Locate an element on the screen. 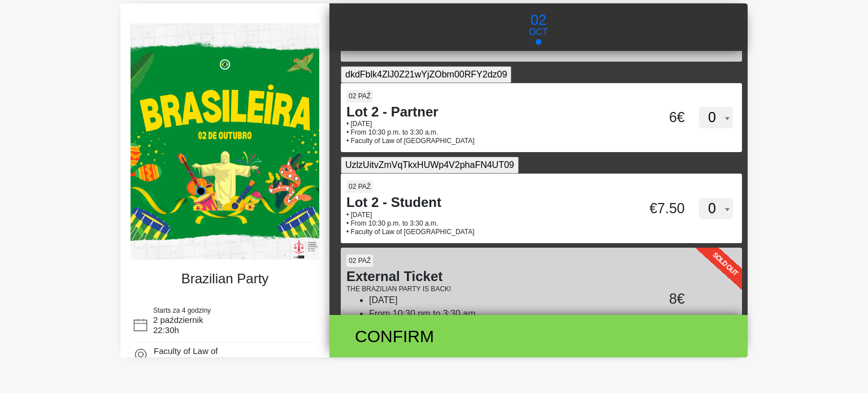  button: Confirm is located at coordinates (539, 336).